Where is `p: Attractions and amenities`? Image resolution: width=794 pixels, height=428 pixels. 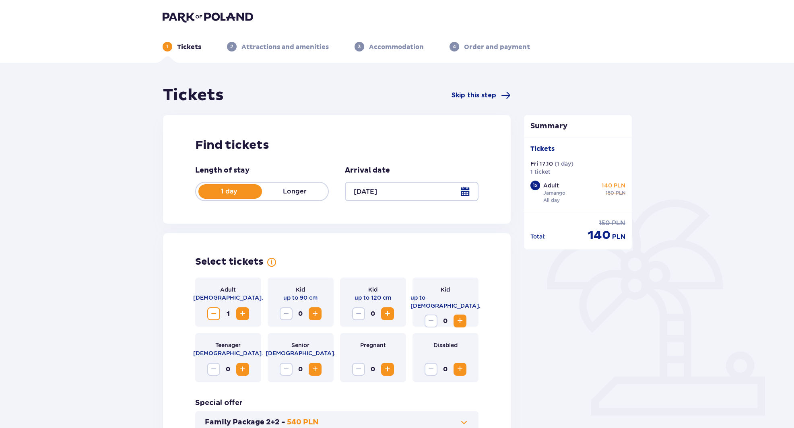
p: Attractions and amenities is located at coordinates (285, 47).